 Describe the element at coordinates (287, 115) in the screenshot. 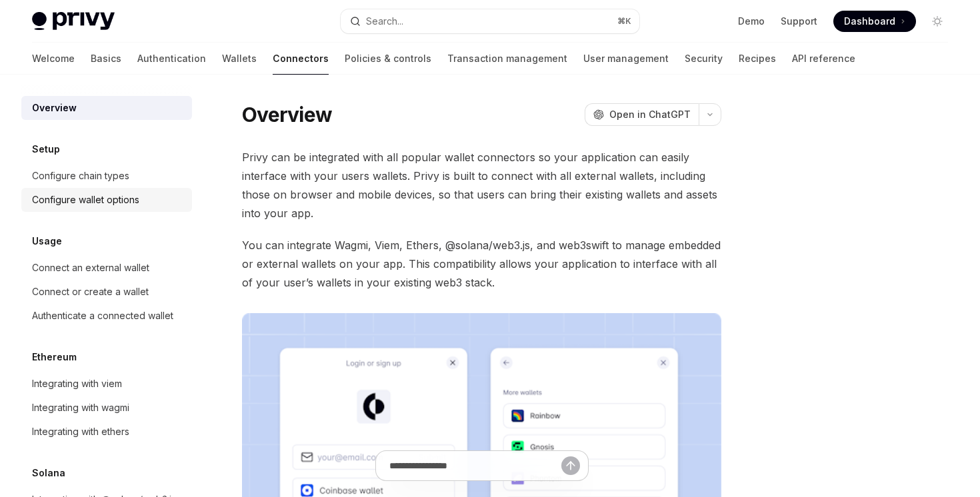

I see `h1: Overview` at that location.